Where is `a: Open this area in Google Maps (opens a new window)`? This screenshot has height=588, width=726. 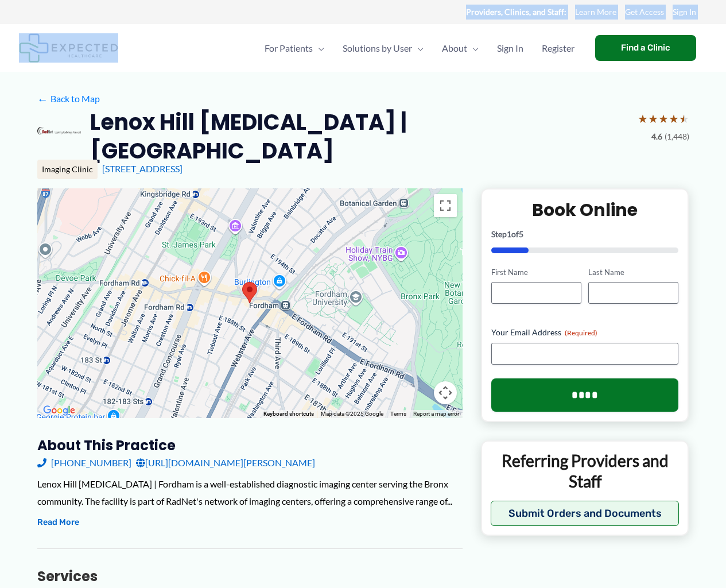 a: Open this area in Google Maps (opens a new window) is located at coordinates (59, 410).